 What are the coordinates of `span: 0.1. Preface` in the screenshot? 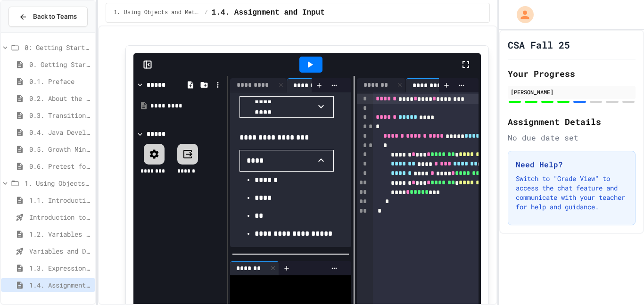 It's located at (60, 81).